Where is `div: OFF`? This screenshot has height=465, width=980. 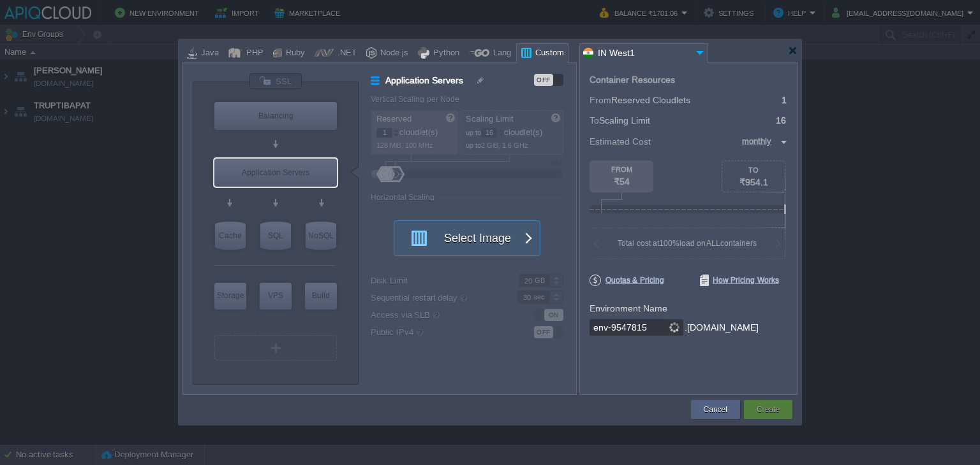 div: OFF is located at coordinates (543, 80).